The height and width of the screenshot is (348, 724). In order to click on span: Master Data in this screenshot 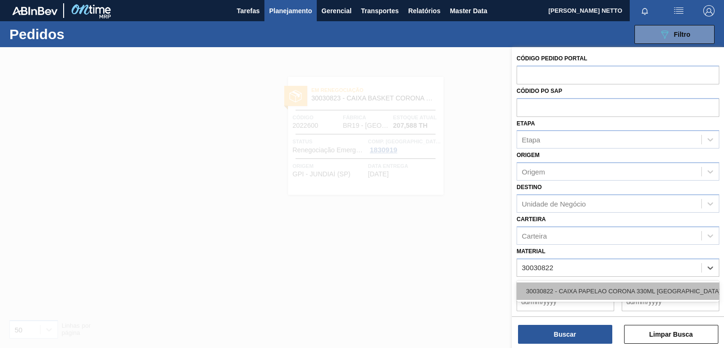, I will do `click(468, 11)`.